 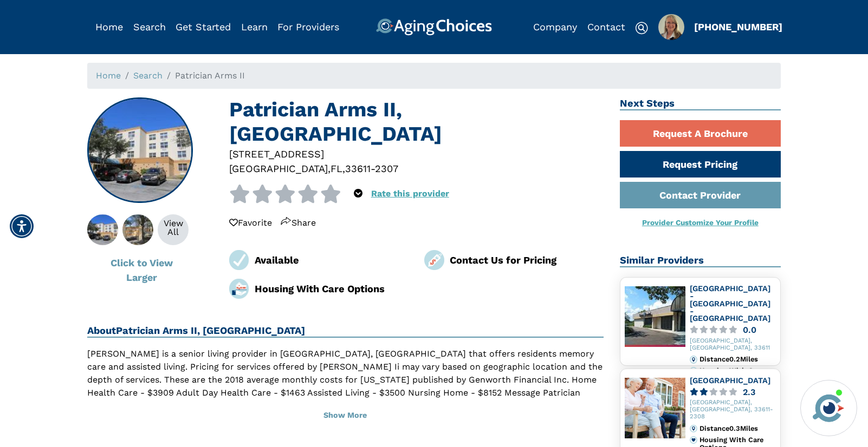 I want to click on div: View All, so click(x=173, y=228).